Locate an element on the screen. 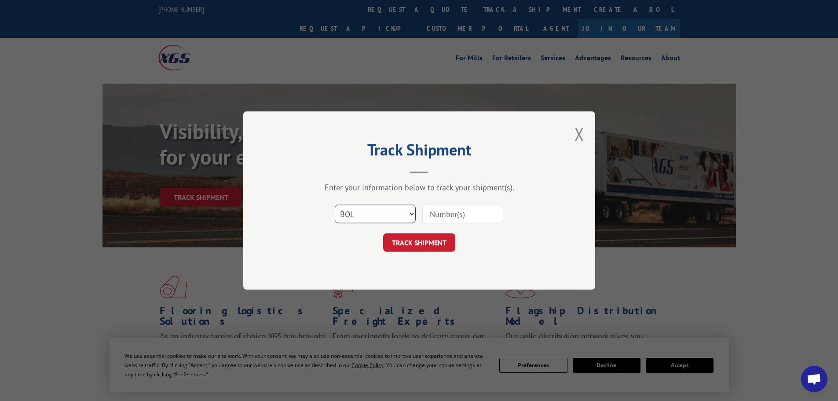 The width and height of the screenshot is (838, 401). input: Number(s) is located at coordinates (463, 214).